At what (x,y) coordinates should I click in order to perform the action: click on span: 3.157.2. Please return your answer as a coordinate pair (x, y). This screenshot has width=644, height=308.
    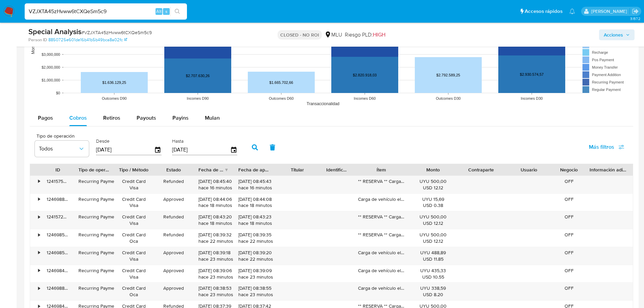
    Looking at the image, I should click on (635, 19).